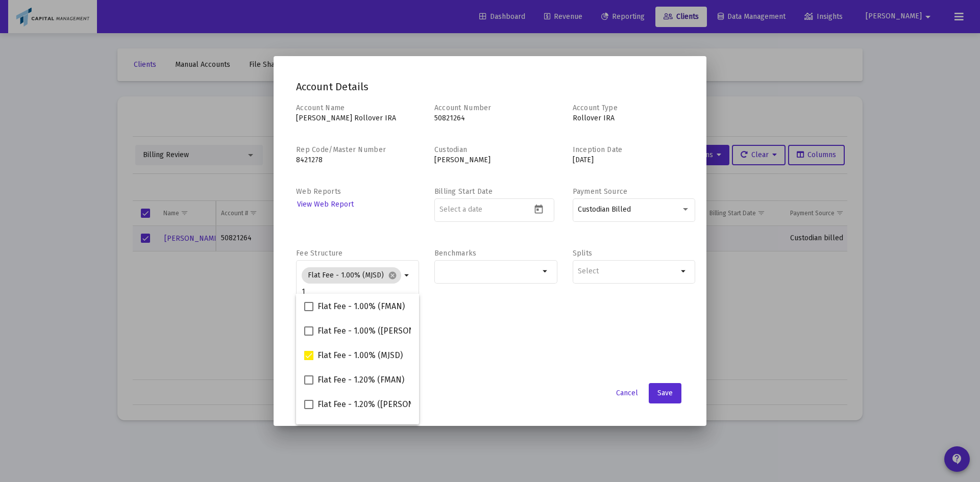  Describe the element at coordinates (393, 276) in the screenshot. I see `mat-icon: cancel` at that location.